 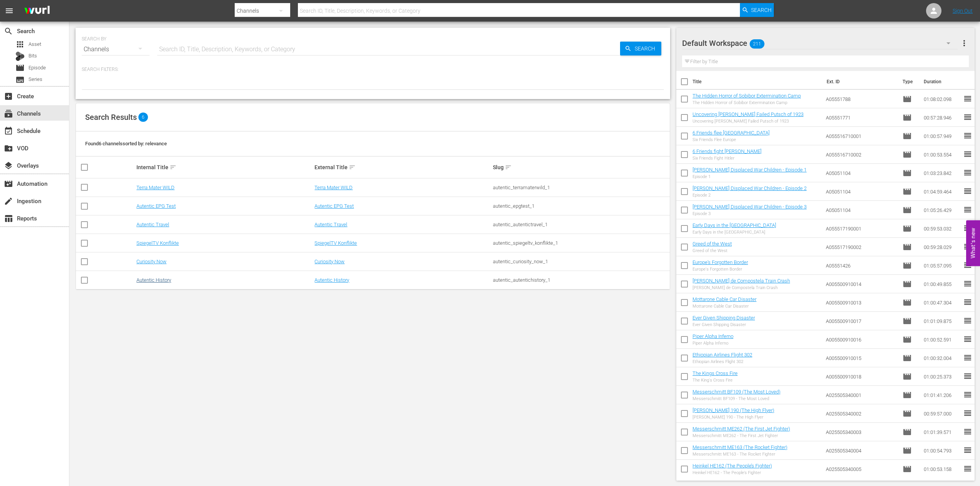 I want to click on div: Slug, so click(x=580, y=168).